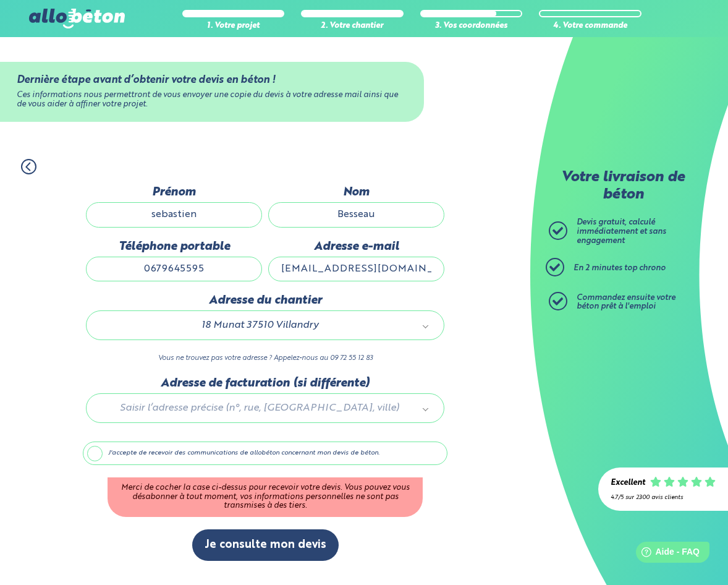  Describe the element at coordinates (211, 80) in the screenshot. I see `div: Dernière étape avant d’obtenir votre devis en béton !` at that location.